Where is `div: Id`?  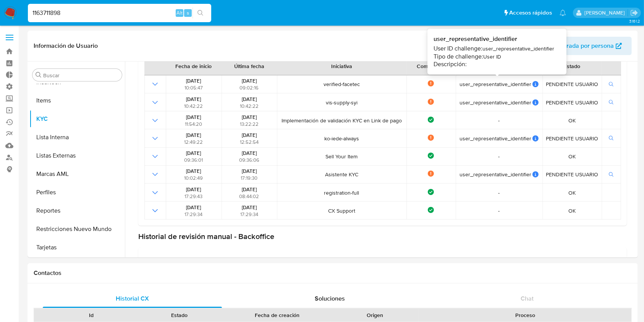 div: Id is located at coordinates (91, 315).